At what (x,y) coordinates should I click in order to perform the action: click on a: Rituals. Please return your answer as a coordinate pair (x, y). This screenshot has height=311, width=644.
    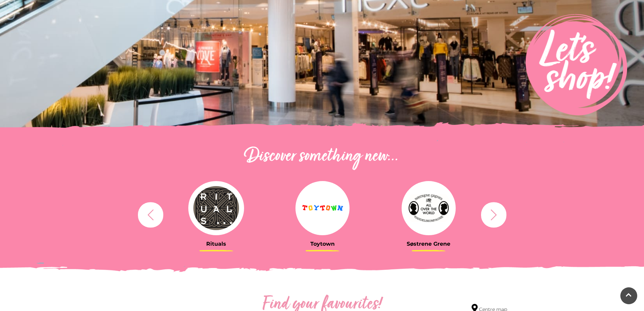
    Looking at the image, I should click on (217, 214).